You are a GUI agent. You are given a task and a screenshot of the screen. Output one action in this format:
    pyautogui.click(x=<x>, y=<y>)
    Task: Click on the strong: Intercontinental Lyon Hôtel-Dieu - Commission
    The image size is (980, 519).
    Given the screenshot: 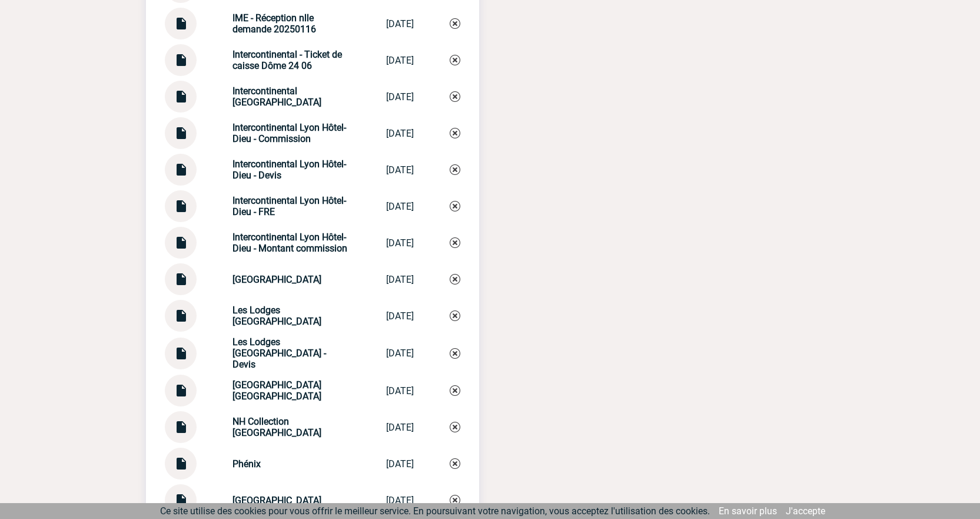 What is the action you would take?
    pyautogui.click(x=289, y=133)
    